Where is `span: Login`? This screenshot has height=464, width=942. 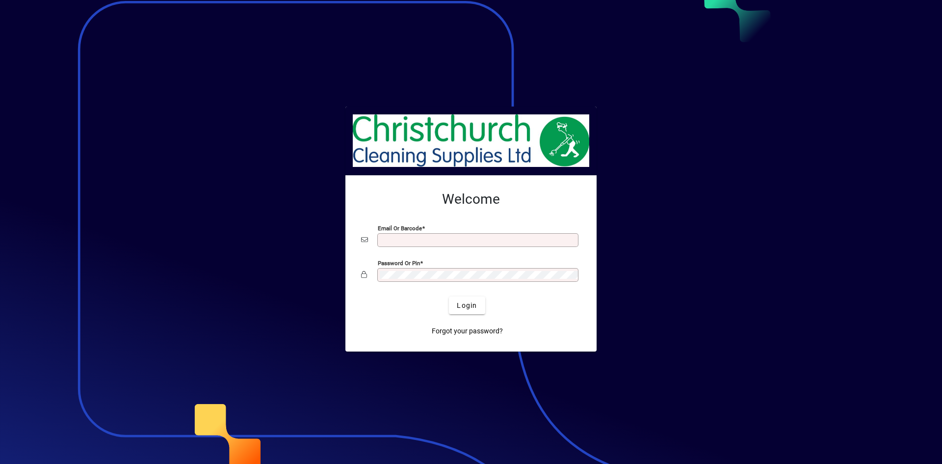 span: Login is located at coordinates (467, 305).